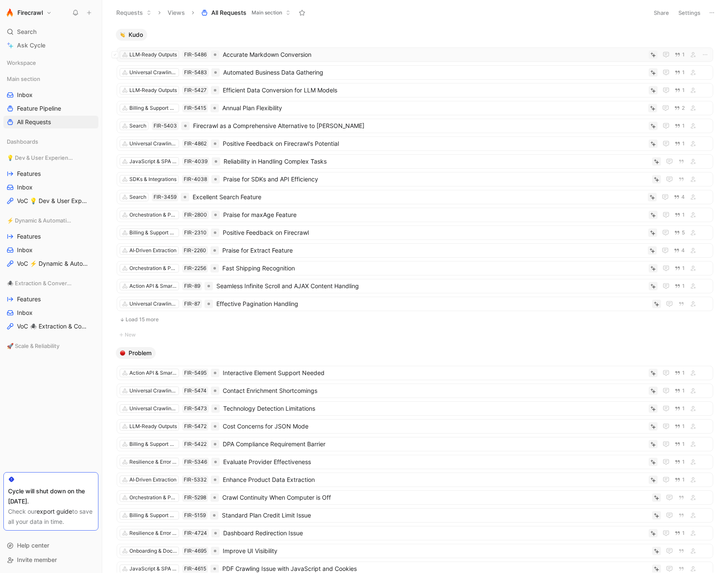  I want to click on span: Praise for Extract Feature, so click(433, 250).